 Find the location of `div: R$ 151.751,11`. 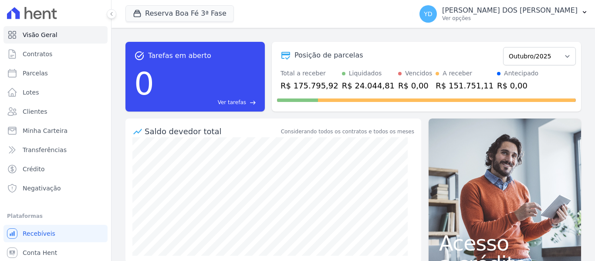

div: R$ 151.751,11 is located at coordinates (465, 85).